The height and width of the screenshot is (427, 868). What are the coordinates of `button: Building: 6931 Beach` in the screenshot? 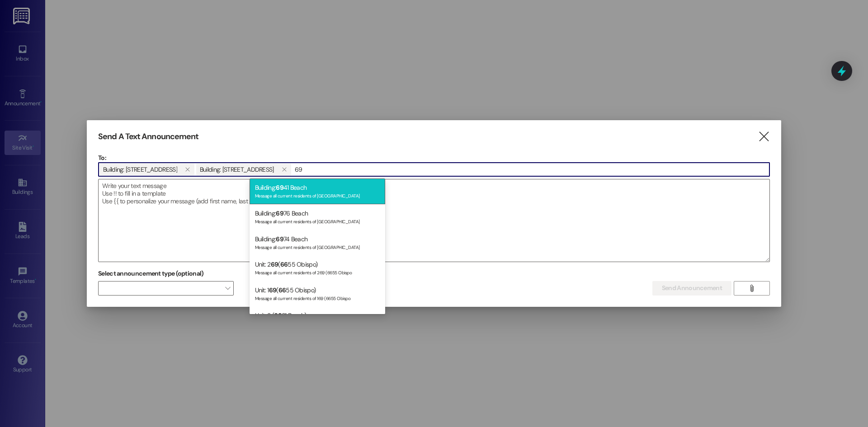 It's located at (284, 169).